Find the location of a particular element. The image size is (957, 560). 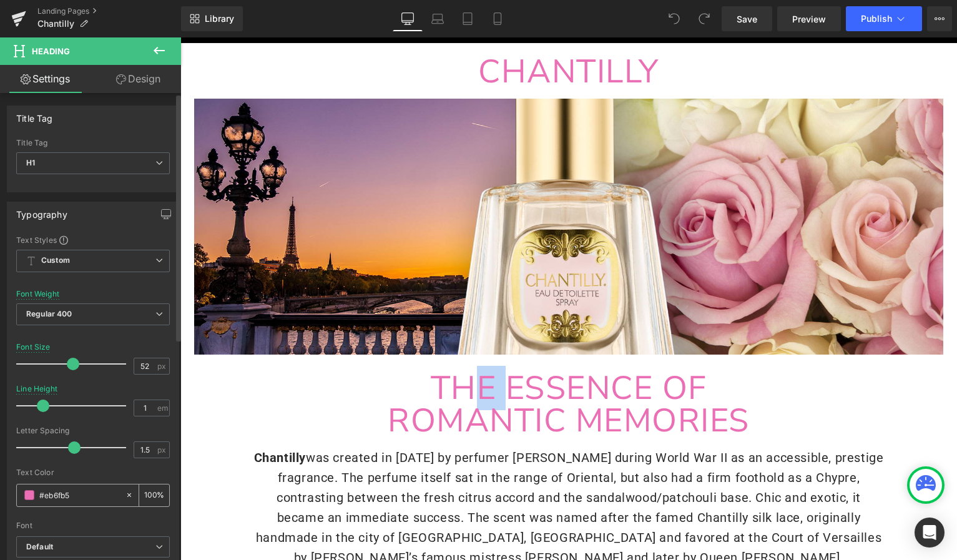

h1: CHANTILLY is located at coordinates (388, 35).